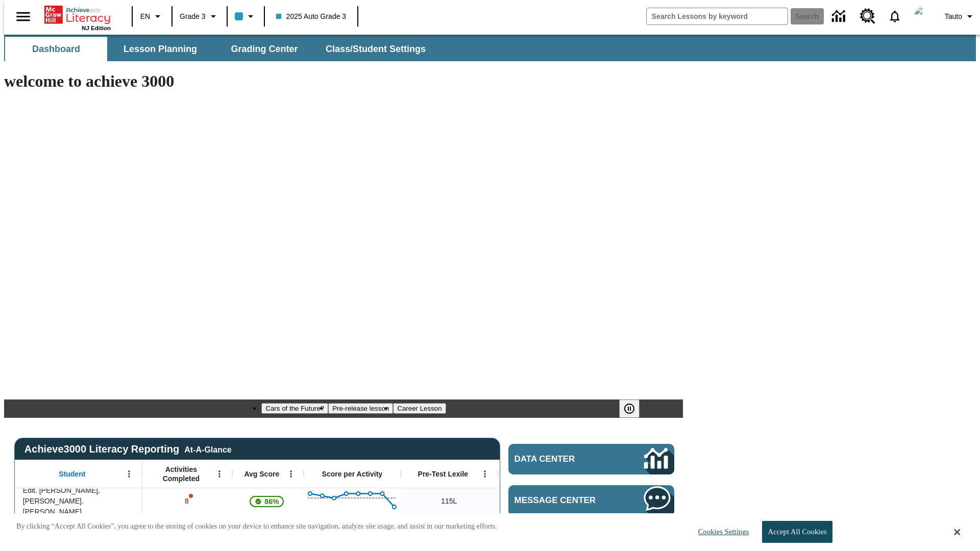  I want to click on span: Lesson Planning, so click(160, 48).